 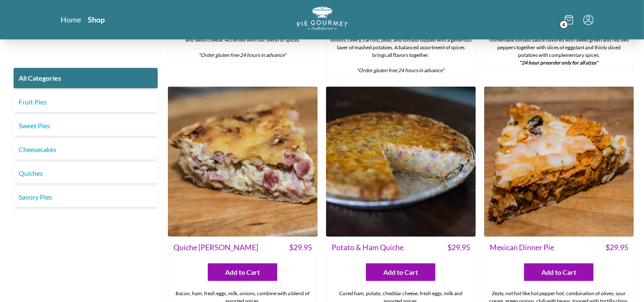 What do you see at coordinates (96, 19) in the screenshot?
I see `a: Shop` at bounding box center [96, 19].